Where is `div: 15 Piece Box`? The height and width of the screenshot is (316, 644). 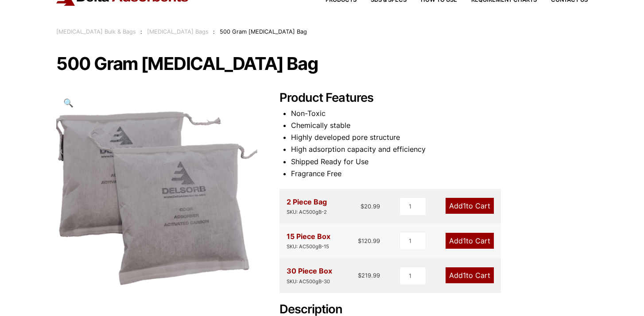 div: 15 Piece Box is located at coordinates (308, 241).